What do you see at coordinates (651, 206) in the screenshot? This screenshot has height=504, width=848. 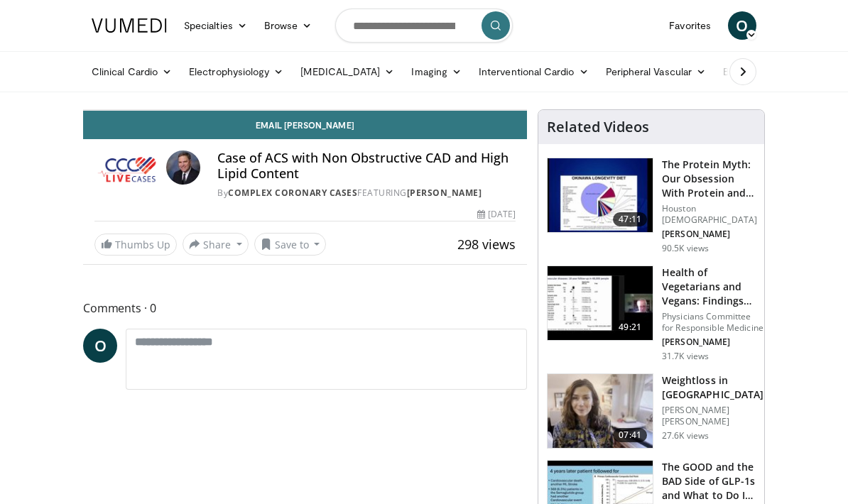 I see `a: 47:11 The Protein Myth: Our Obsession With Protein and How It Is Killing US Houston [DEMOGRAPHIC_...` at bounding box center [651, 206].